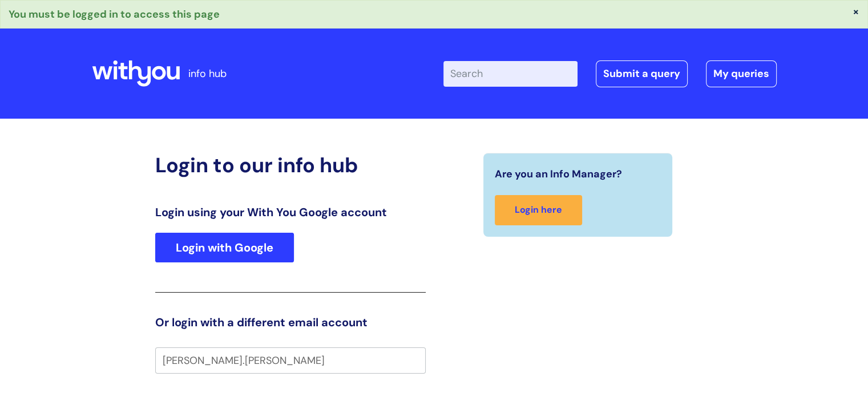 This screenshot has width=868, height=401. I want to click on input: Your e-mail address, so click(290, 360).